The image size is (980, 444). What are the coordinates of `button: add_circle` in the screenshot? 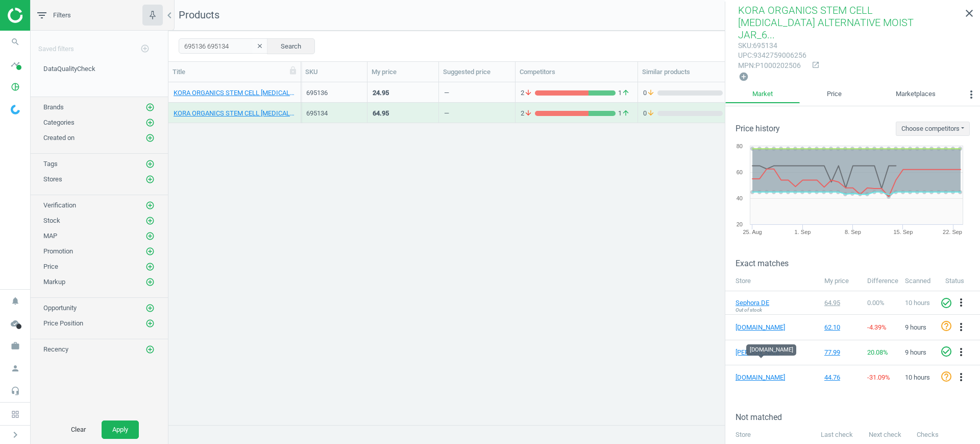 It's located at (744, 77).